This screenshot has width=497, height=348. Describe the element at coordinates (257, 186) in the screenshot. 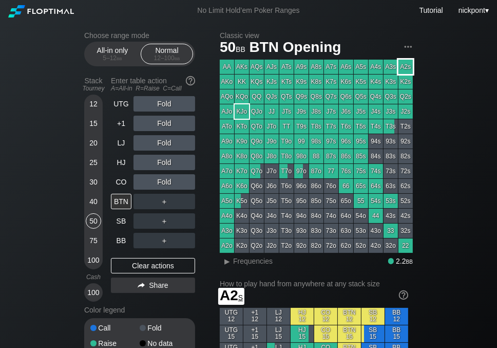

I see `div: Q6o` at that location.